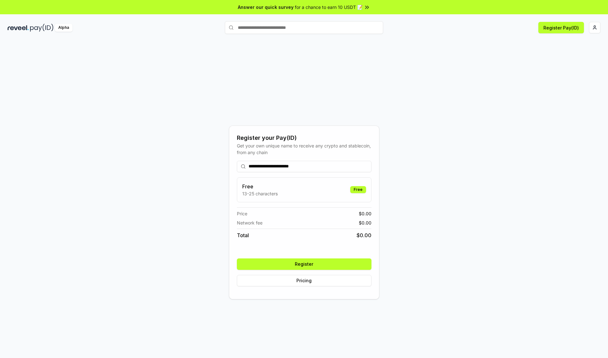 The height and width of the screenshot is (358, 608). I want to click on button: Pricing, so click(304, 280).